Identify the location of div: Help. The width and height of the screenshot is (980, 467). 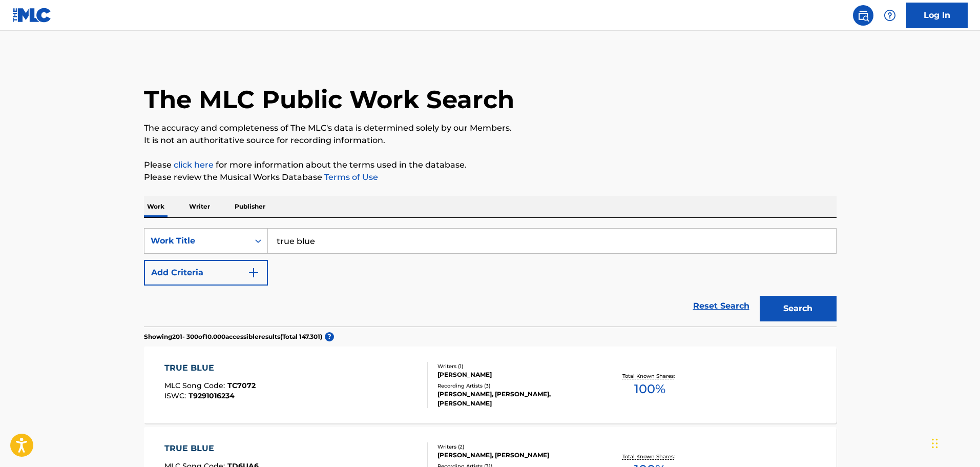
(890, 15).